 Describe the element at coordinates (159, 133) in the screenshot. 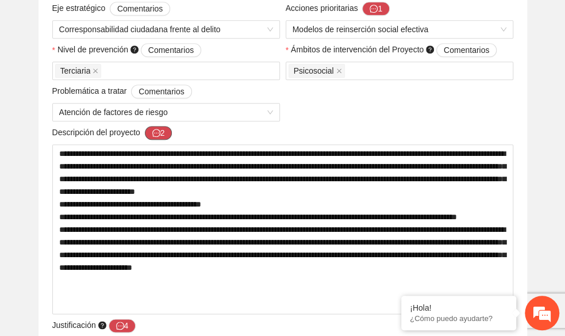

I see `button: Descripción del proyecto` at that location.